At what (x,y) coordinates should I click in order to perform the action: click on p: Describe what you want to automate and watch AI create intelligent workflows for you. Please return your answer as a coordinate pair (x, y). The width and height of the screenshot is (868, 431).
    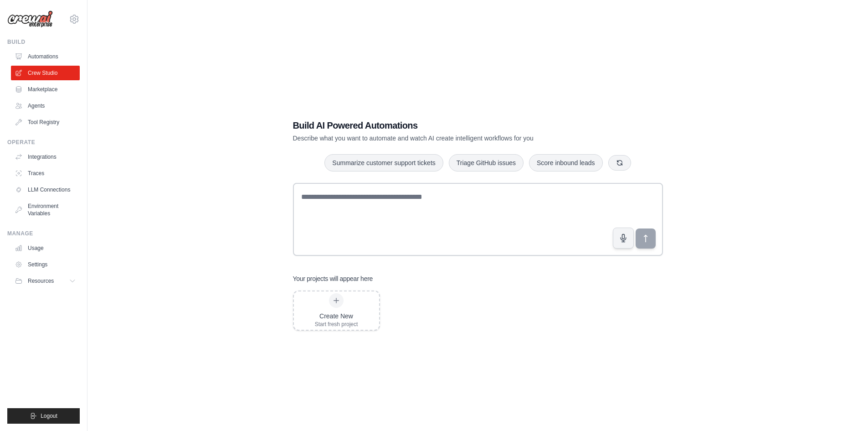
    Looking at the image, I should click on (446, 138).